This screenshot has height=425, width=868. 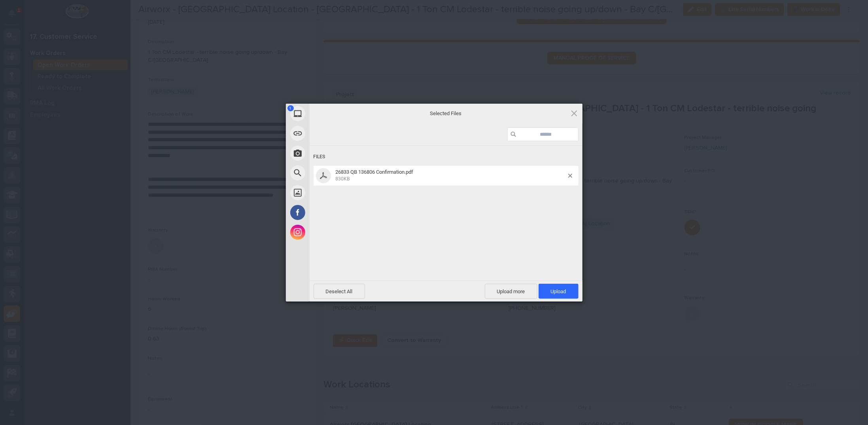 I want to click on div: Take Photo, so click(x=333, y=153).